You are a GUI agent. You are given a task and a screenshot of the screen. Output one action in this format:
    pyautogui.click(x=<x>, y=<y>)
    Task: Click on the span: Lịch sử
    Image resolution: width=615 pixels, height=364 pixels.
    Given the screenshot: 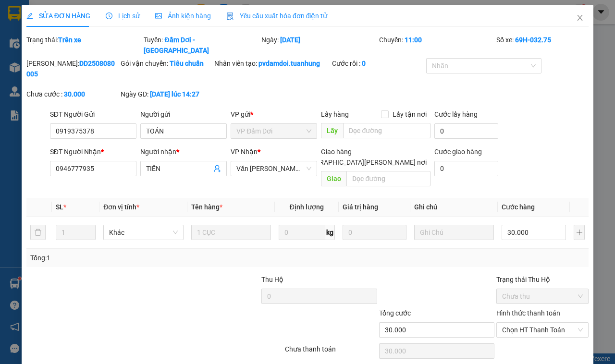 What is the action you would take?
    pyautogui.click(x=123, y=16)
    